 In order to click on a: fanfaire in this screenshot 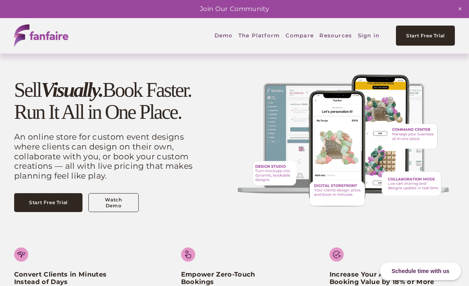, I will do `click(41, 35)`.